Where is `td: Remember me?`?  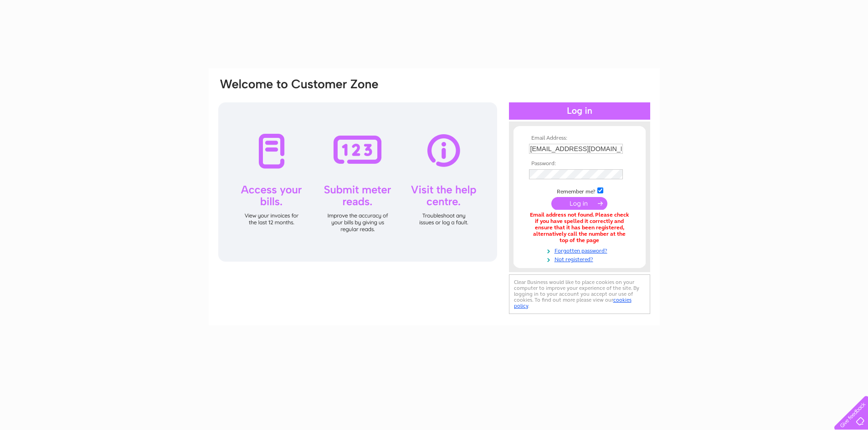 td: Remember me? is located at coordinates (580, 191).